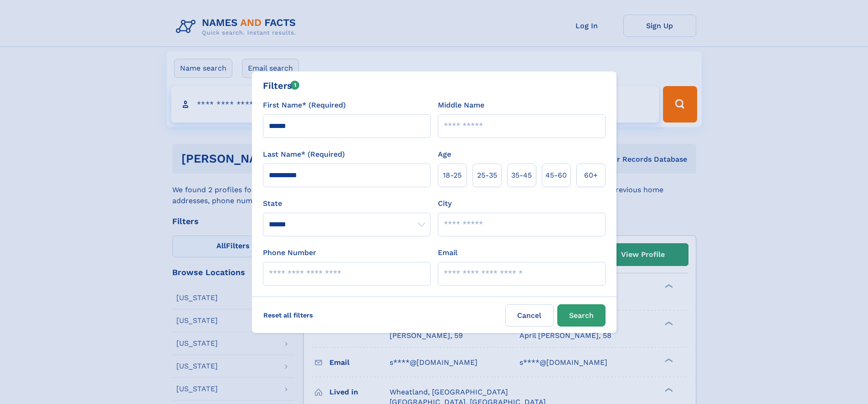 The height and width of the screenshot is (404, 868). Describe the element at coordinates (448, 253) in the screenshot. I see `label: Email` at that location.